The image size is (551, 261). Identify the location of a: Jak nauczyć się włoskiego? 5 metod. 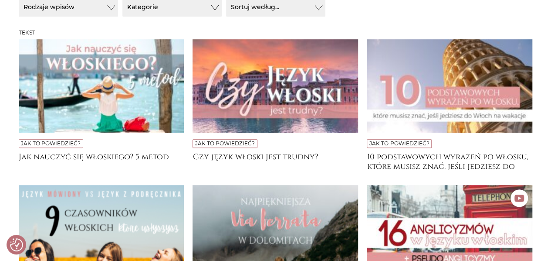
(102, 161).